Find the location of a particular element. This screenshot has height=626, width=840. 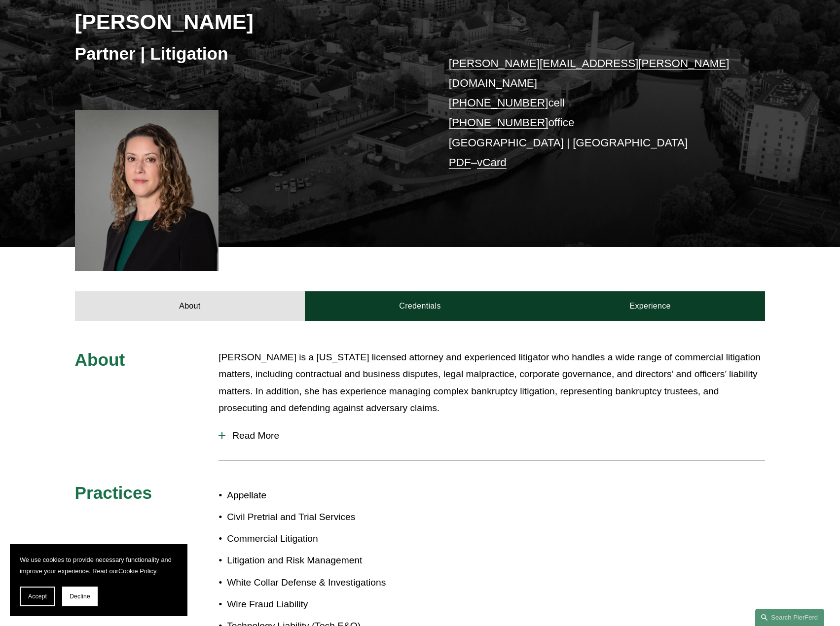

p: Commercial Litigation is located at coordinates (323, 539).